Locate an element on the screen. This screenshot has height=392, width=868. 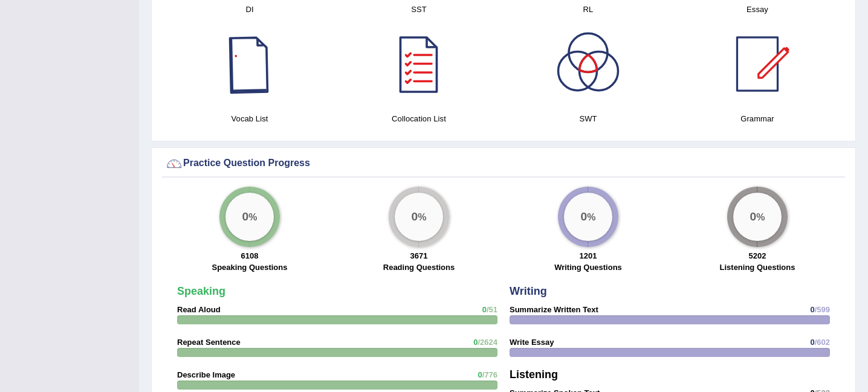
h4: Collocation List is located at coordinates (419, 118).